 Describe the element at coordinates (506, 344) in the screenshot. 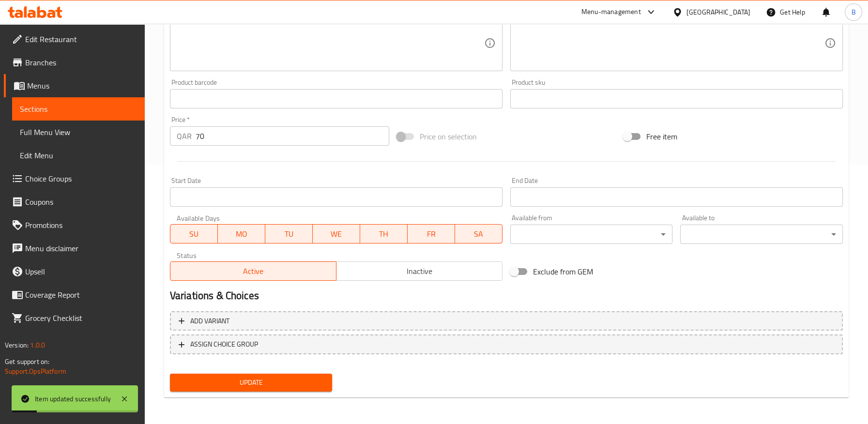

I see `button: ASSIGN CHOICE GROUP` at that location.